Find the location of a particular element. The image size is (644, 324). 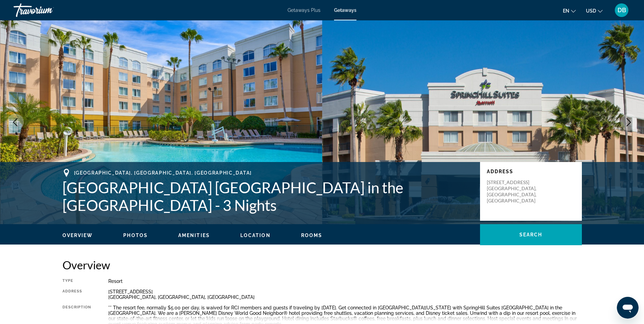

span: Overview is located at coordinates (78, 235).